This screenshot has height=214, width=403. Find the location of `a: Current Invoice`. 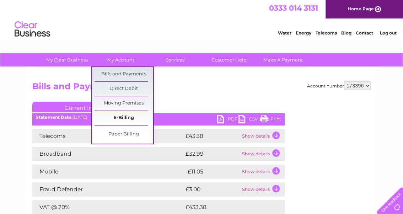

a: Current Invoice is located at coordinates (86, 107).